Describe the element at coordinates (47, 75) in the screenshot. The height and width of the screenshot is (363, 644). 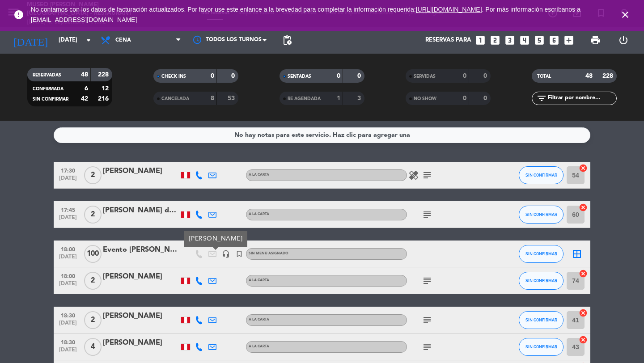
I see `span: RESERVADAS` at that location.